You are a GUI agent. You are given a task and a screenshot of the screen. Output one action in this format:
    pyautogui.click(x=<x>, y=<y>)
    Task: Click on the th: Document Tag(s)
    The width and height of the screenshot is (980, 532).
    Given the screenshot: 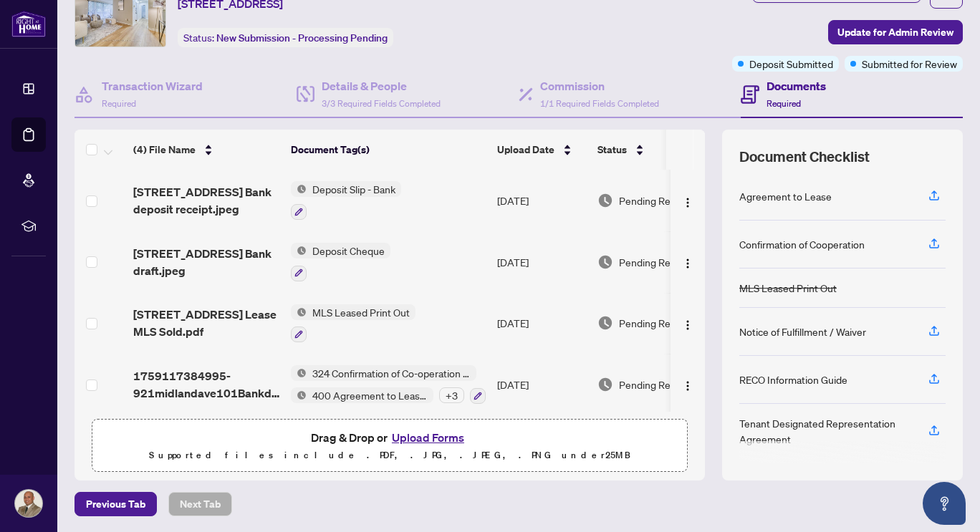 What is the action you would take?
    pyautogui.click(x=389, y=150)
    